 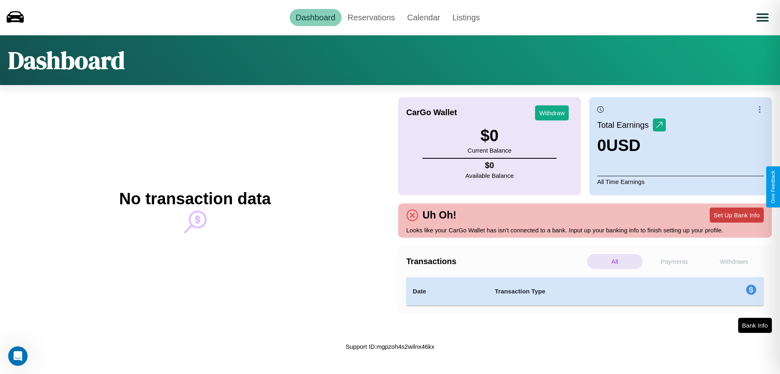 What do you see at coordinates (734, 261) in the screenshot?
I see `p: Withdraws` at bounding box center [734, 261].